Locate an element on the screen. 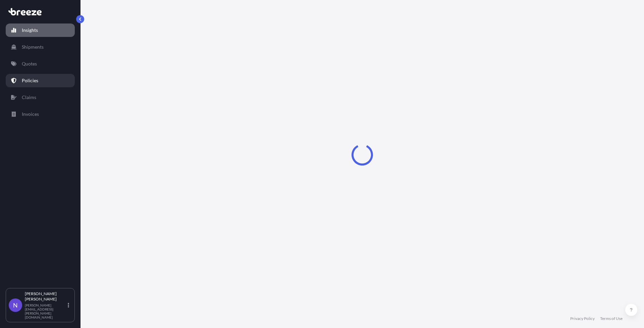 The image size is (644, 328). a: Shipments is located at coordinates (40, 47).